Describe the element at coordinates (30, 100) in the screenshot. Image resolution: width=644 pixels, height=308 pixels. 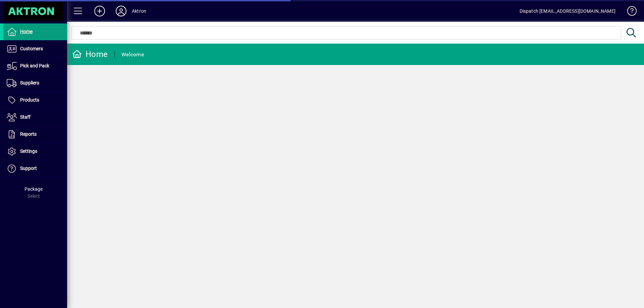
I see `span: Products` at that location.